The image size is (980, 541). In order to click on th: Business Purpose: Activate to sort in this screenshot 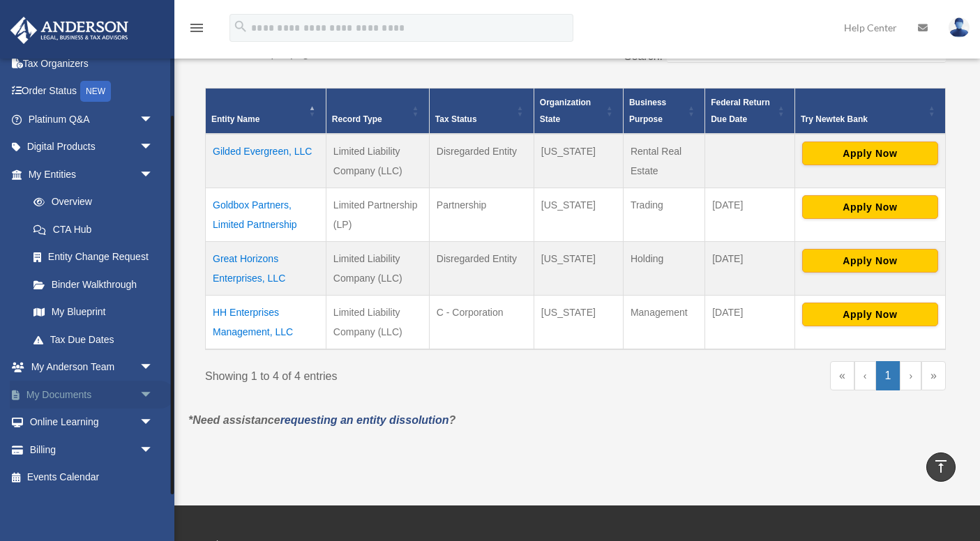, I will do `click(663, 112)`.